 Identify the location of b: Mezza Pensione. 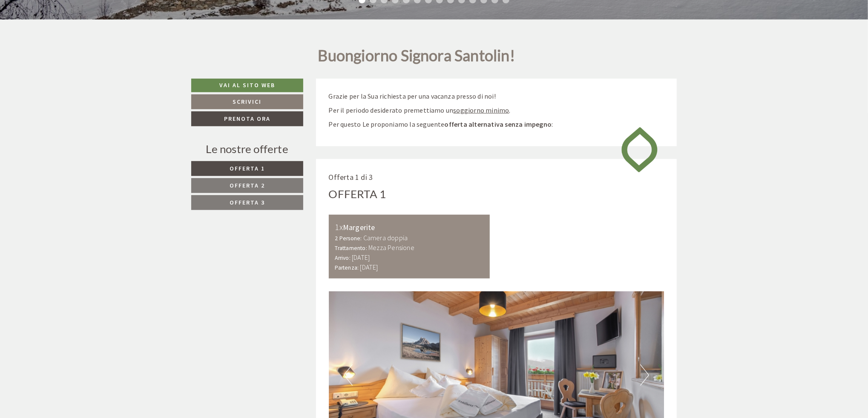
(392, 248).